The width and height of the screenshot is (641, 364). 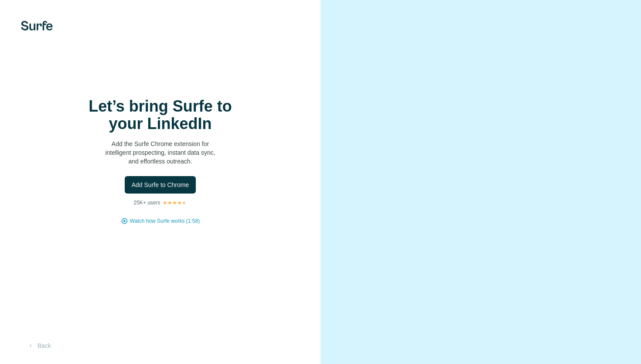 What do you see at coordinates (161, 185) in the screenshot?
I see `button: Add Surfe to Chrome` at bounding box center [161, 185].